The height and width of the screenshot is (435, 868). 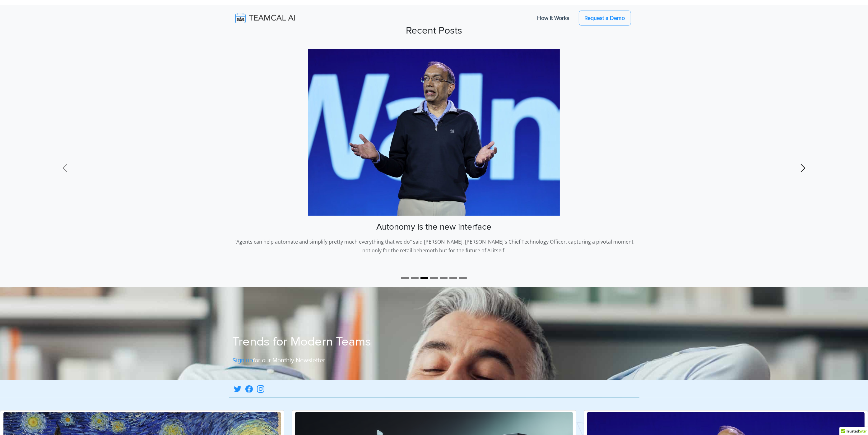 I want to click on h5: for our Monthly Newsletter., so click(x=349, y=360).